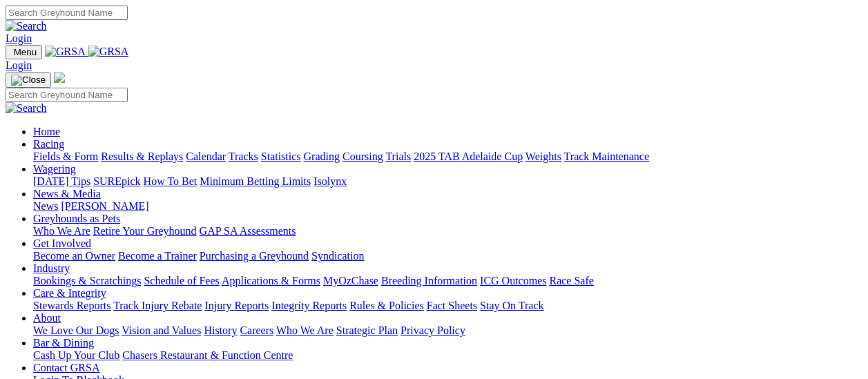 This screenshot has height=379, width=868. I want to click on a: Get Involved, so click(62, 243).